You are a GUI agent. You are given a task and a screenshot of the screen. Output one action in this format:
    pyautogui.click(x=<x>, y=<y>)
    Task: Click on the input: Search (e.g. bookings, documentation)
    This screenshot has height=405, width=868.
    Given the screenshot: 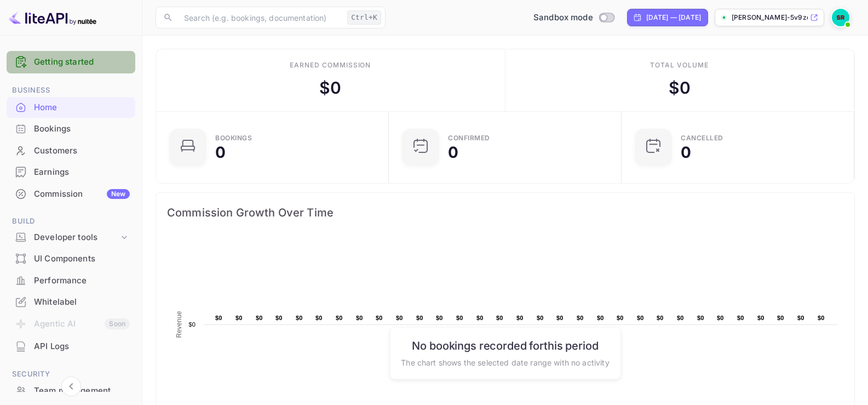 What is the action you would take?
    pyautogui.click(x=260, y=17)
    